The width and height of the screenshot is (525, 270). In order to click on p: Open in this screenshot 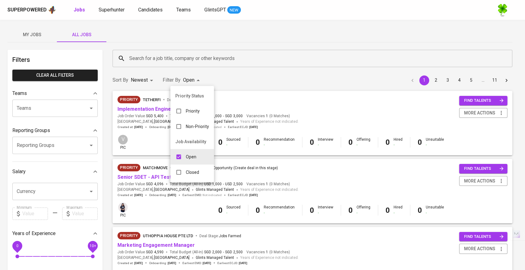, I will do `click(191, 157)`.